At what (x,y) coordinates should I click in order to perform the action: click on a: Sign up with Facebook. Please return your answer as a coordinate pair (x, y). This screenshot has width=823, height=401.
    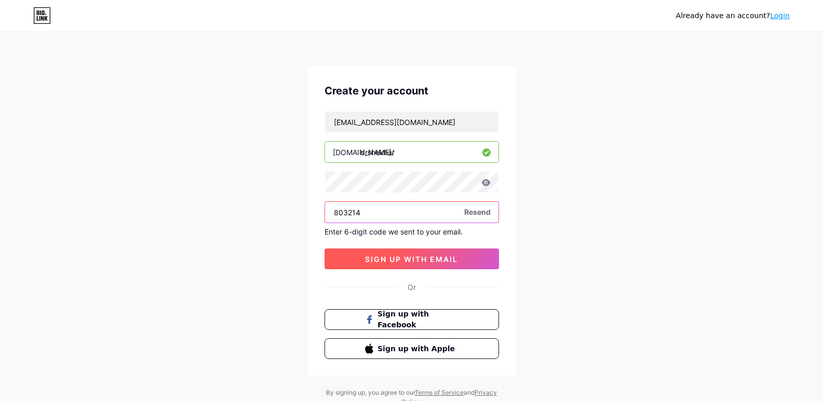
    Looking at the image, I should click on (412, 320).